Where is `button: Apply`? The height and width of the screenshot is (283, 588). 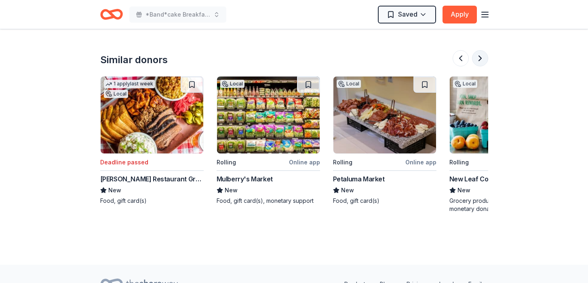 button: Apply is located at coordinates (460, 15).